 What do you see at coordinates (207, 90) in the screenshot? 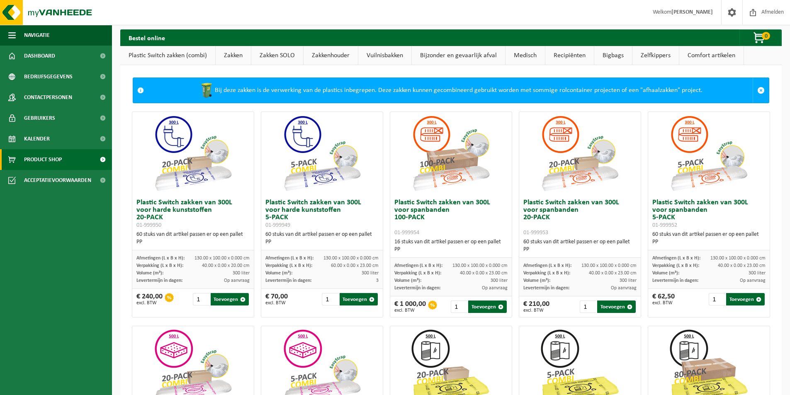
I see `img: WB-0240-HPE-GN-50.png` at bounding box center [207, 90].